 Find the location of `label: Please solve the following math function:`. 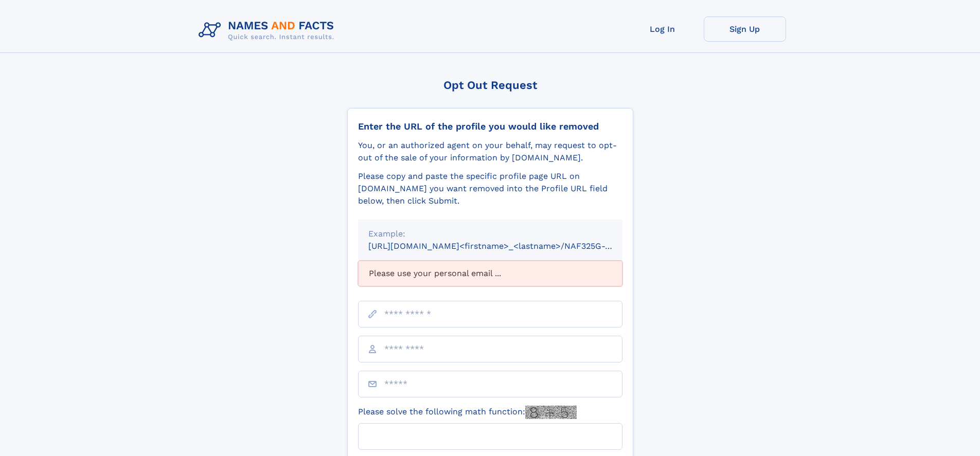

label: Please solve the following math function: is located at coordinates (467, 413).